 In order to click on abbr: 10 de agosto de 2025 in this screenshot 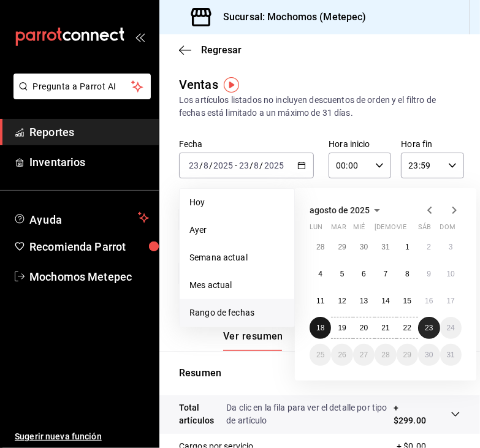, I will do `click(450, 274)`.